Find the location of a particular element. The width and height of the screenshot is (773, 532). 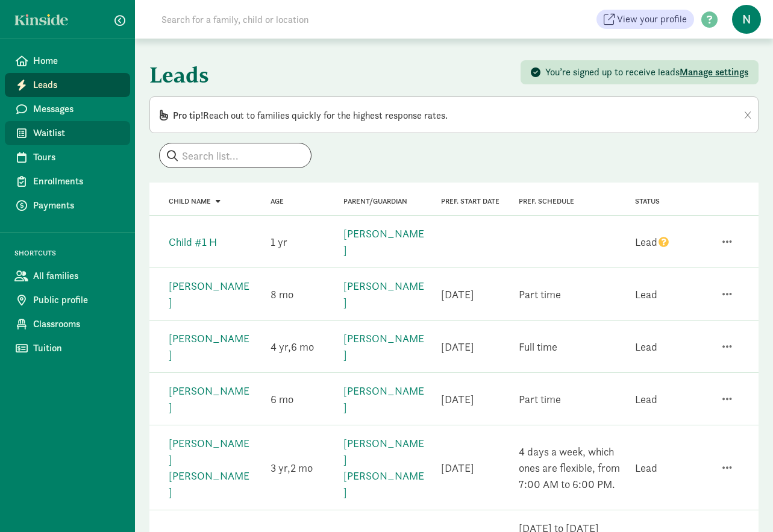

input: Search for a family, child or location is located at coordinates (323, 20).